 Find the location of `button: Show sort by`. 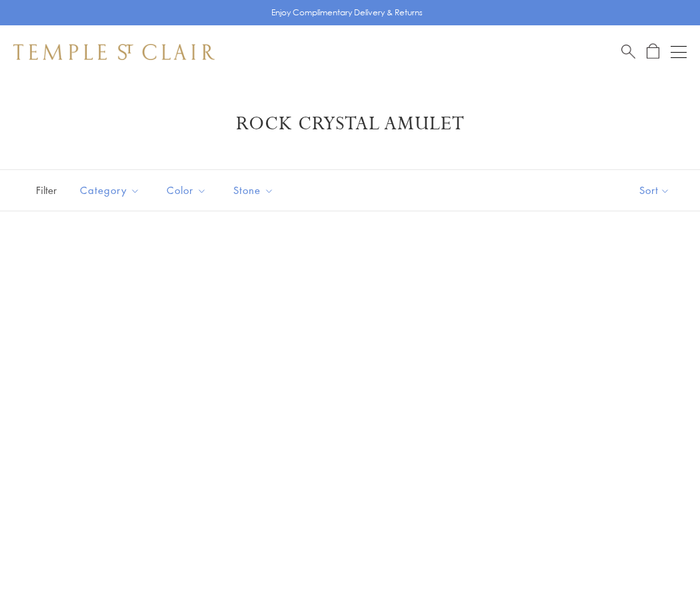

button: Show sort by is located at coordinates (654, 190).